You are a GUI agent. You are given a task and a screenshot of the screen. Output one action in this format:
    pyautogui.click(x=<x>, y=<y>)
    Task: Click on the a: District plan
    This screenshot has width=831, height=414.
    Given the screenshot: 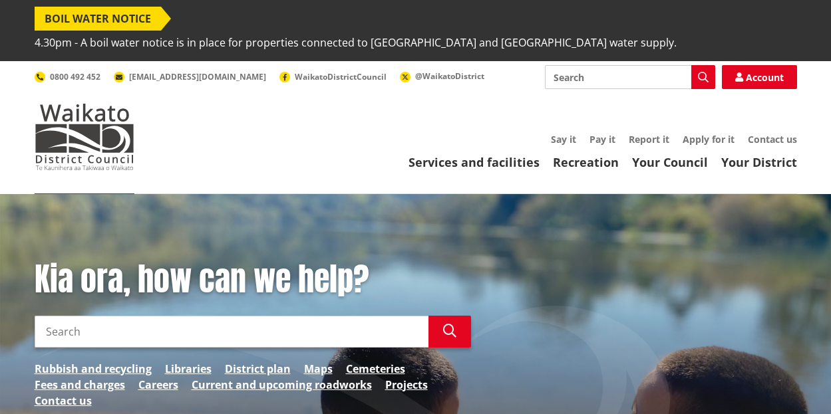 What is the action you would take?
    pyautogui.click(x=257, y=369)
    